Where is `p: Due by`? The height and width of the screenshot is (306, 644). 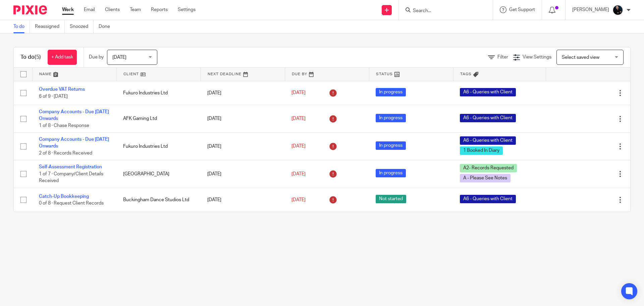
p: Due by is located at coordinates (96, 57).